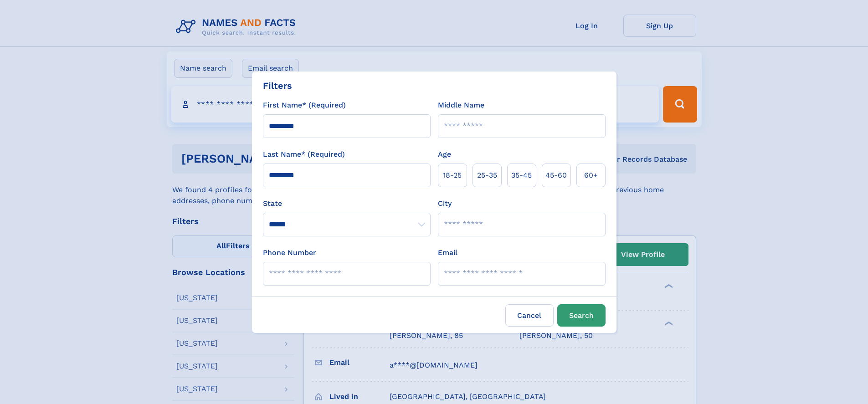  Describe the element at coordinates (487, 175) in the screenshot. I see `span: 25‑35` at that location.